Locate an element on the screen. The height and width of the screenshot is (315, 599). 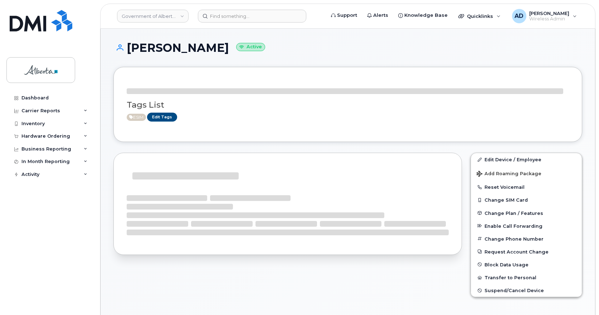
span: Add Roaming Package is located at coordinates (509, 174).